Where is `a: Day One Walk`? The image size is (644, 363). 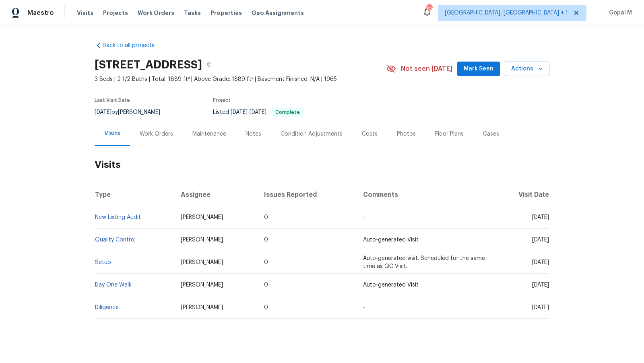
a: Day One Walk is located at coordinates (113, 286).